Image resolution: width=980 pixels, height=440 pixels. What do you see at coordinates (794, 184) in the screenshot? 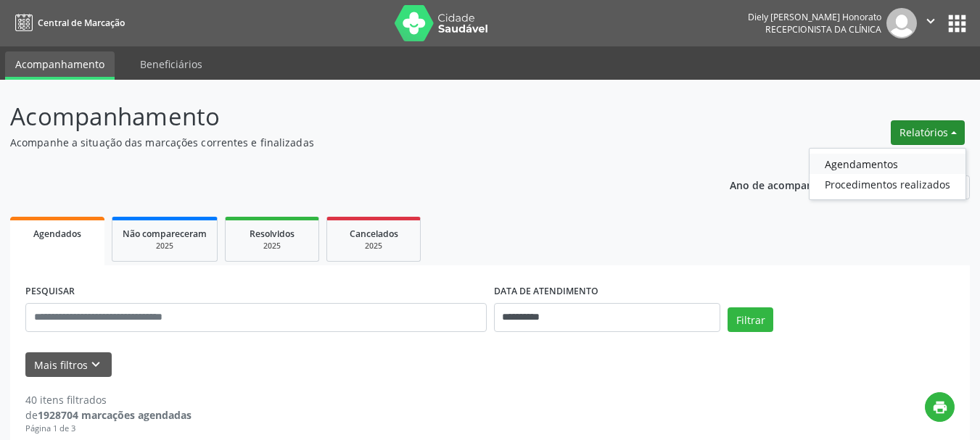
I see `p: Ano de acompanhamento` at bounding box center [794, 184].